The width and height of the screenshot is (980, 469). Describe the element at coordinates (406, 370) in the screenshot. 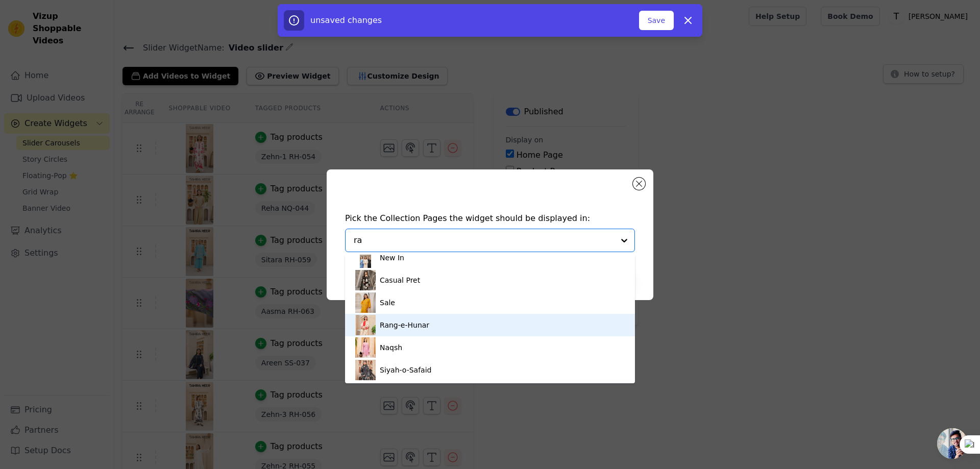

I see `div: Siyah-o-Safaid` at that location.